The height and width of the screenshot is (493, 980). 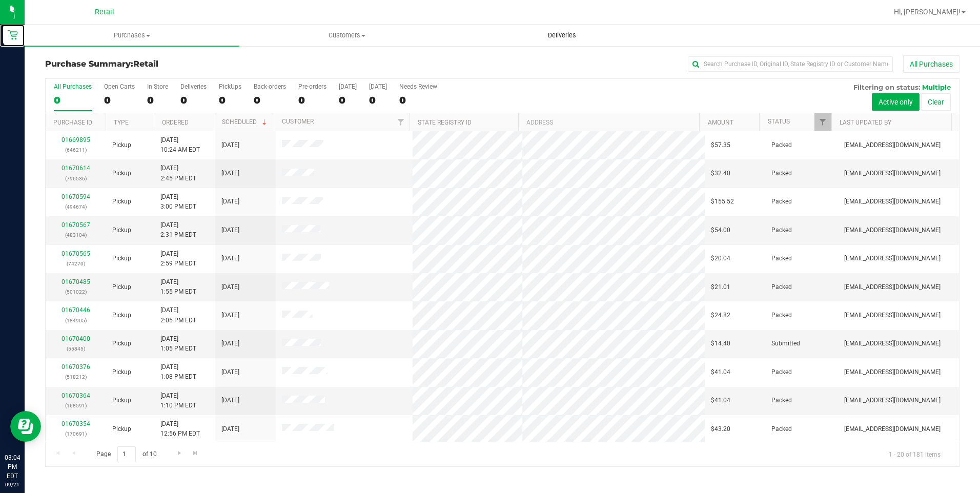 I want to click on p: (646211), so click(x=76, y=150).